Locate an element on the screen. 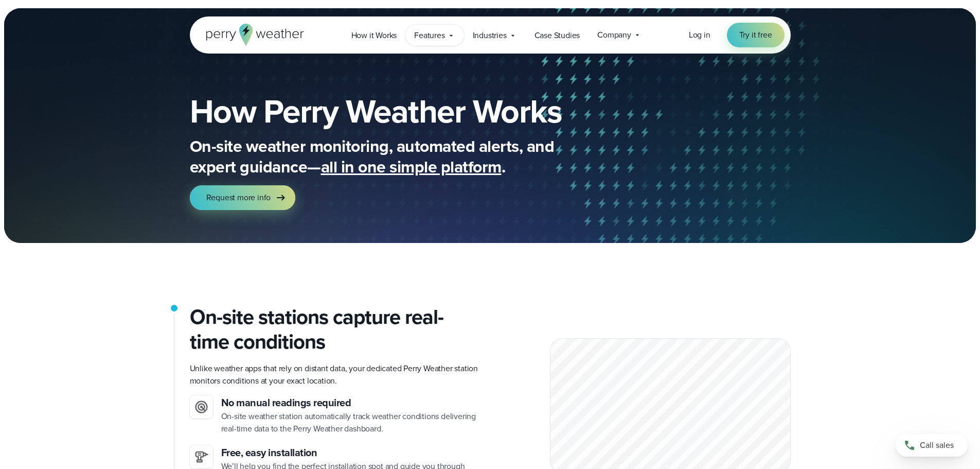  h3: No manual readings required is located at coordinates (351, 403).